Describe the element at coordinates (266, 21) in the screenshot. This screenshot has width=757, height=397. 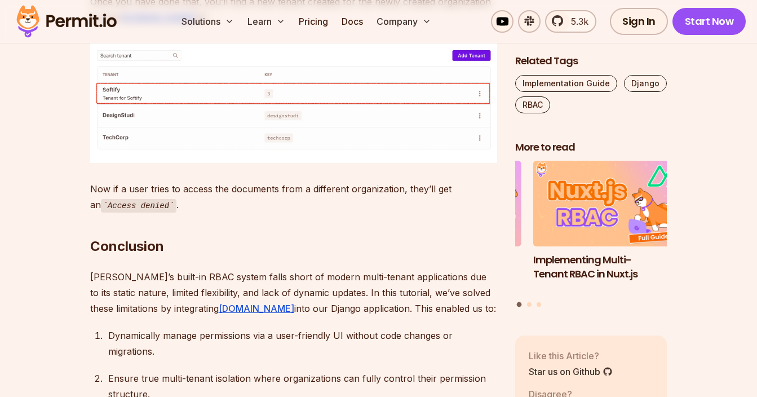
I see `button: Learn` at that location.